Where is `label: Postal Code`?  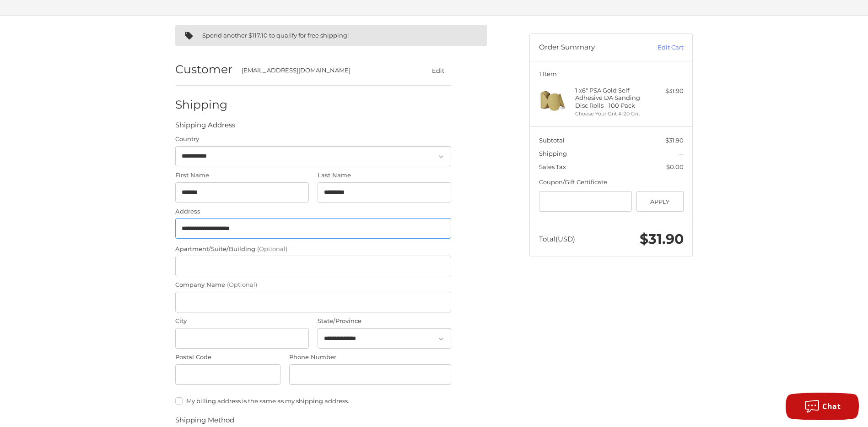
label: Postal Code is located at coordinates (228, 357).